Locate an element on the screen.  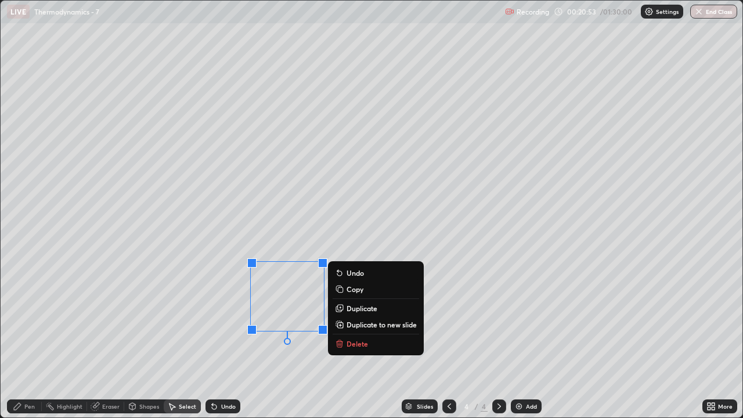
p: LIVE is located at coordinates (18, 12).